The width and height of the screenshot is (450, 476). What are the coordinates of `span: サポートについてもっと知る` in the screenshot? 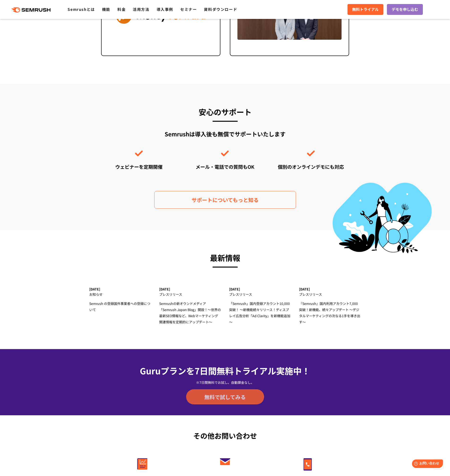 It's located at (225, 200).